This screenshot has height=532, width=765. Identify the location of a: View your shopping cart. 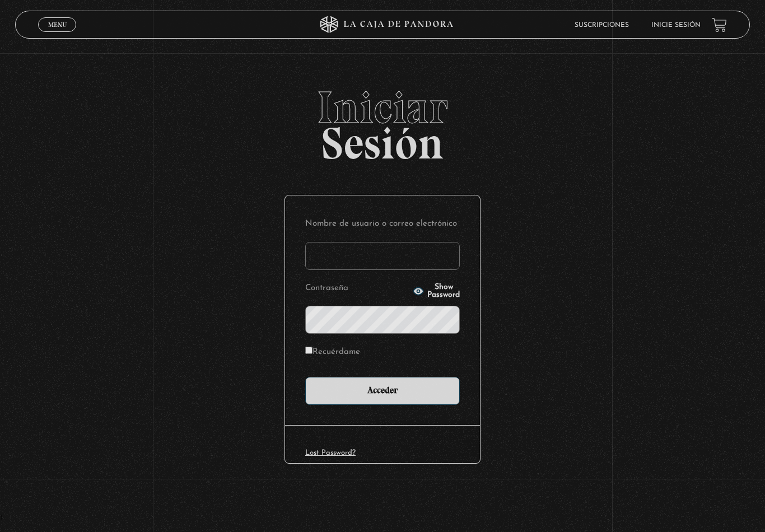
(719, 25).